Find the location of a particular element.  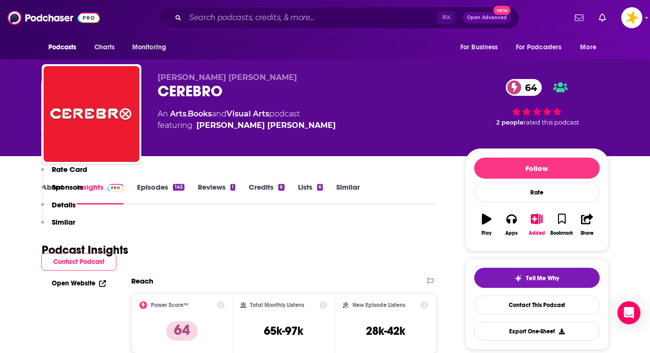

div: 145 is located at coordinates (178, 187).